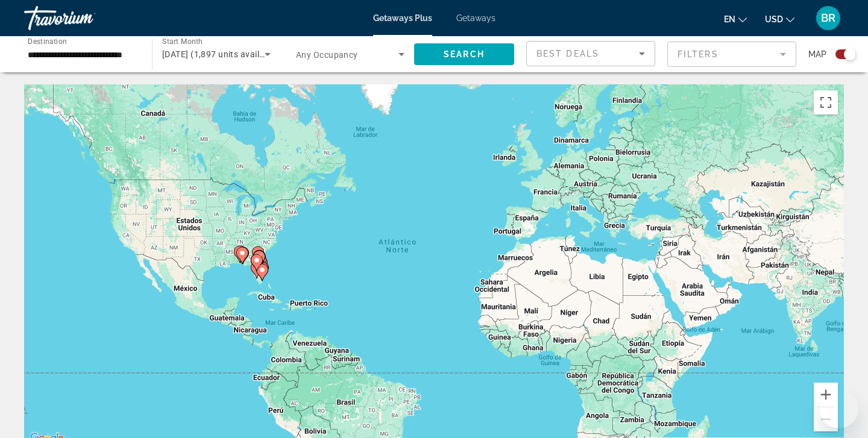 The image size is (868, 438). What do you see at coordinates (182, 42) in the screenshot?
I see `span: Start Month` at bounding box center [182, 42].